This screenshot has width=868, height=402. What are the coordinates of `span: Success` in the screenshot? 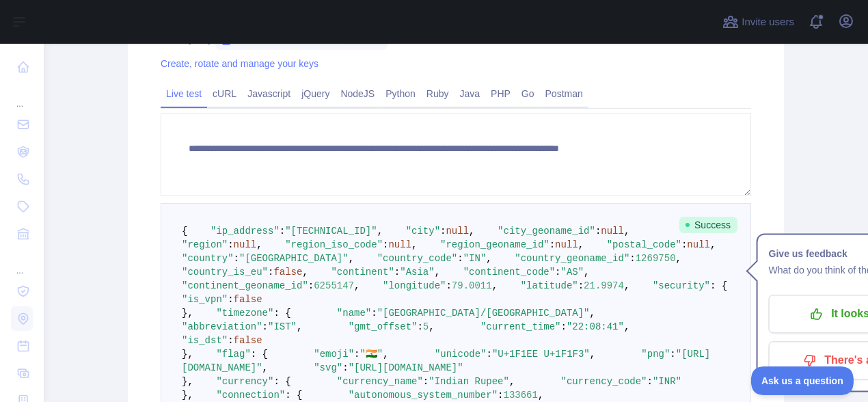 It's located at (708, 225).